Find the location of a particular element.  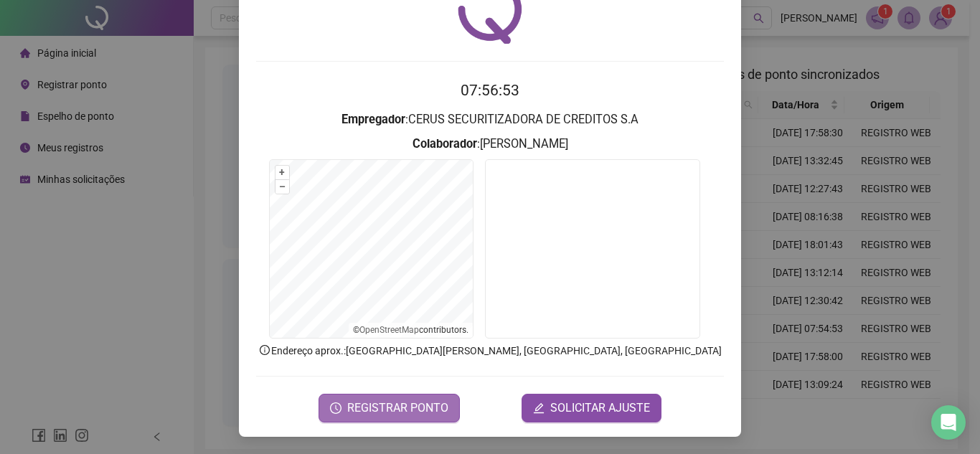

span: clock-circle is located at coordinates (335, 408).